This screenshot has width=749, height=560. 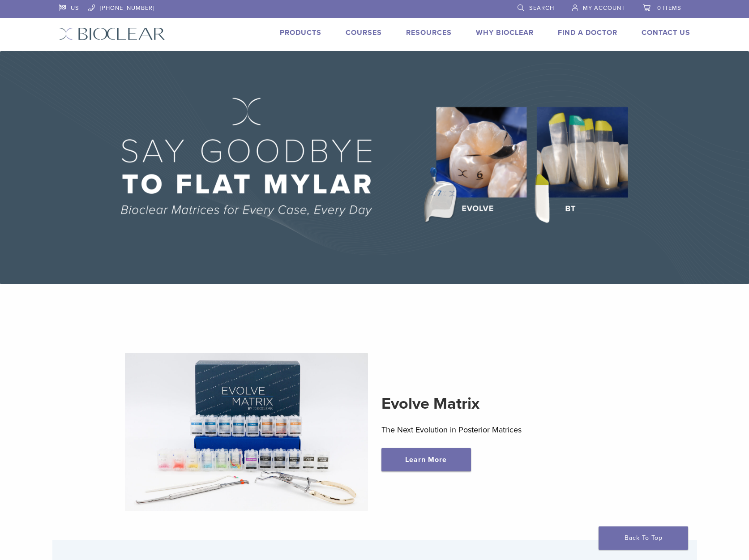 What do you see at coordinates (669, 8) in the screenshot?
I see `span: 0 items` at bounding box center [669, 8].